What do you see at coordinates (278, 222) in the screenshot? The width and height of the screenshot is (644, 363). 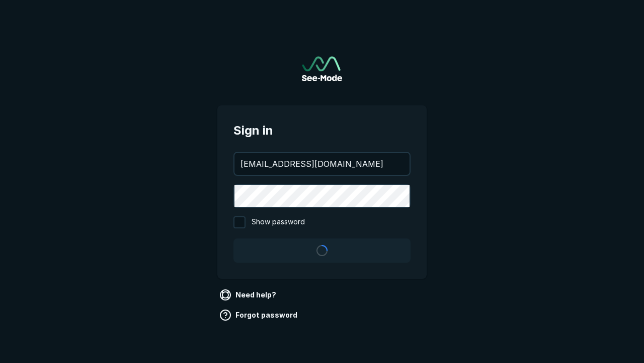 I see `span: Show password` at bounding box center [278, 222].